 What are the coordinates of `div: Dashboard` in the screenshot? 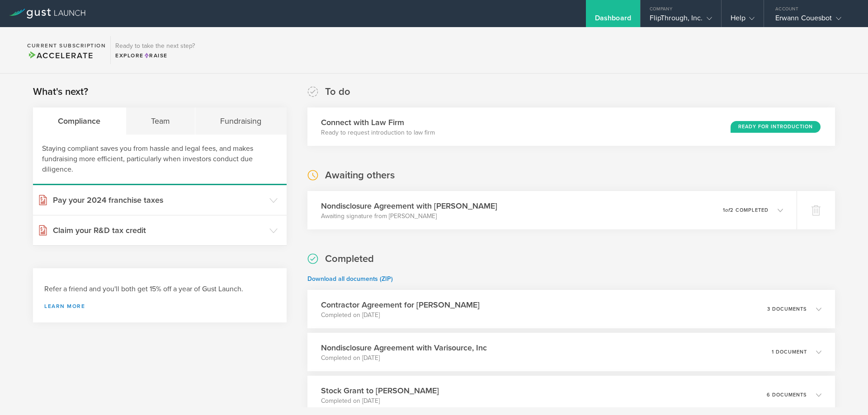 It's located at (613, 20).